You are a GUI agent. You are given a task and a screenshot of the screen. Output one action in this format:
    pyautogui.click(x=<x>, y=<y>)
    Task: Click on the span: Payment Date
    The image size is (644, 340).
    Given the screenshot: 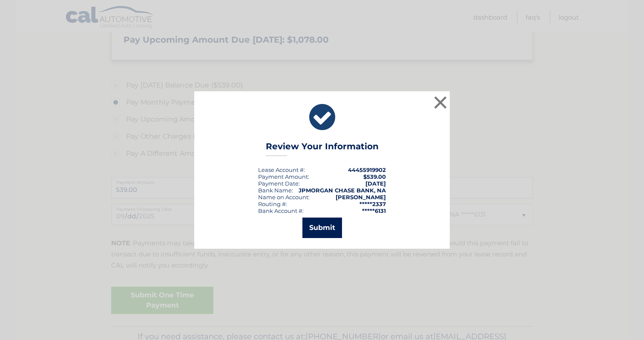 What is the action you would take?
    pyautogui.click(x=278, y=183)
    